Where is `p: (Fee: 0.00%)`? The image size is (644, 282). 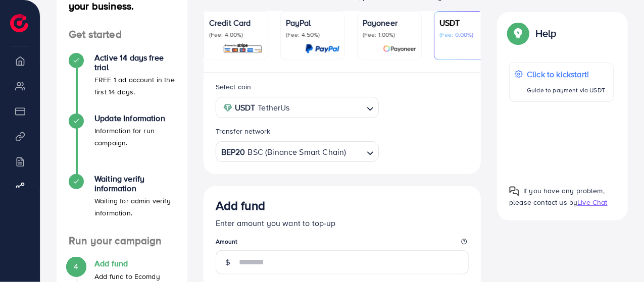
p: (Fee: 0.00%) is located at coordinates (466, 35).